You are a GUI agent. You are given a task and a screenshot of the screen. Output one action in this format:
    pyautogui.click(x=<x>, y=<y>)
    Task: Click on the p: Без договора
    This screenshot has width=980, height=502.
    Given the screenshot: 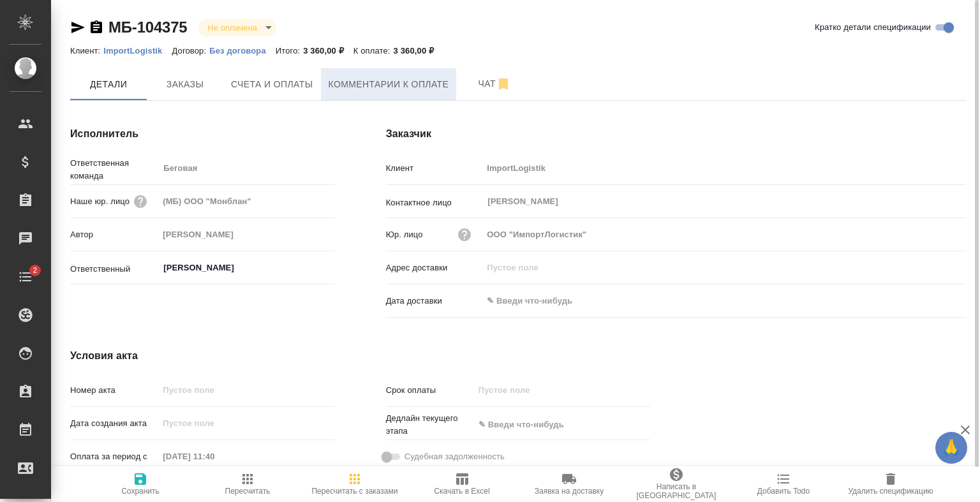 What is the action you would take?
    pyautogui.click(x=243, y=51)
    